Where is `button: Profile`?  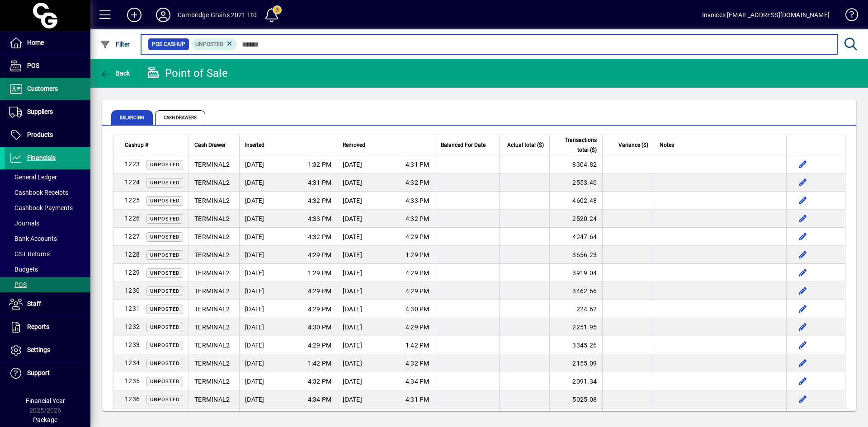
button: Profile is located at coordinates (163, 15).